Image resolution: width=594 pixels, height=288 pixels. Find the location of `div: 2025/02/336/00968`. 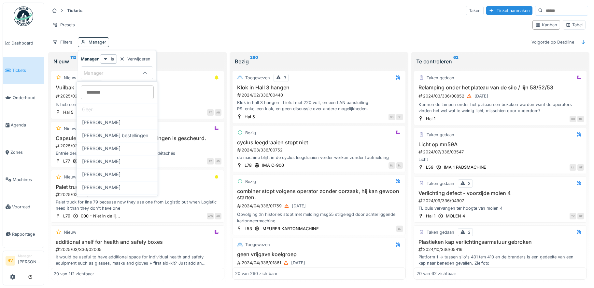

div: 2025/02/336/00968 is located at coordinates (138, 96).